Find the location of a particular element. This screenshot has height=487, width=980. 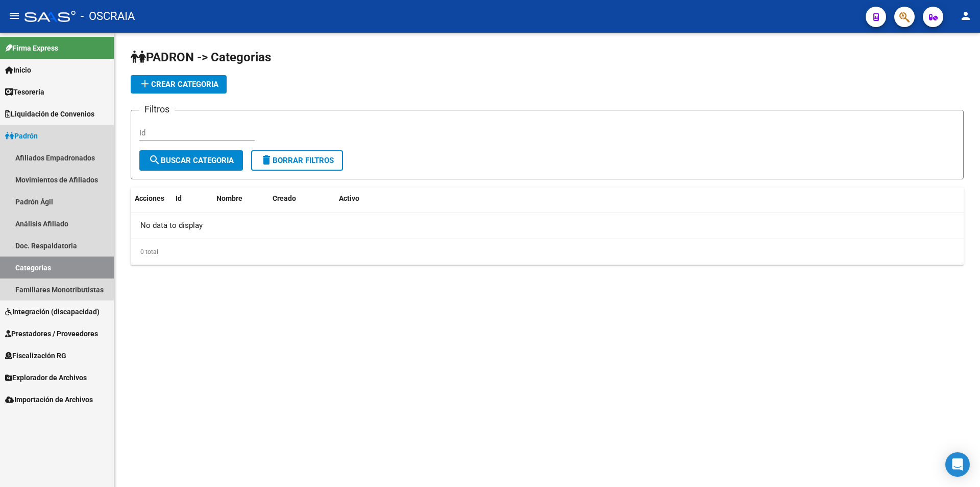

div: Open Intercom Messenger is located at coordinates (958, 464).